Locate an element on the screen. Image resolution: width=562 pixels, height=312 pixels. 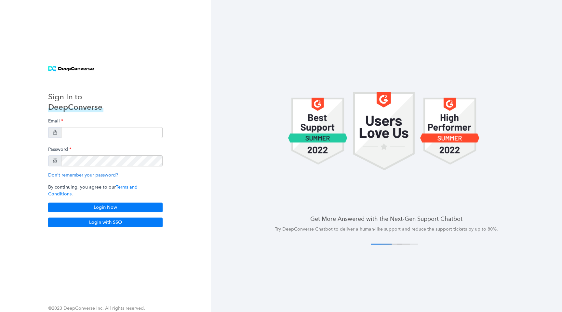
button: 3 is located at coordinates (399, 244).